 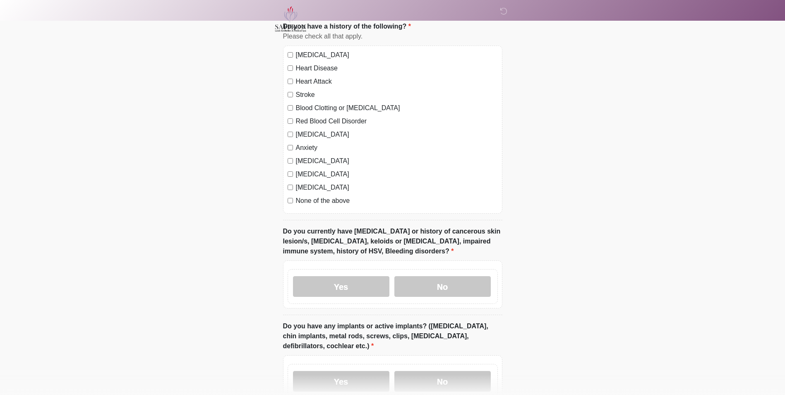 I want to click on input: None of the above, so click(x=290, y=200).